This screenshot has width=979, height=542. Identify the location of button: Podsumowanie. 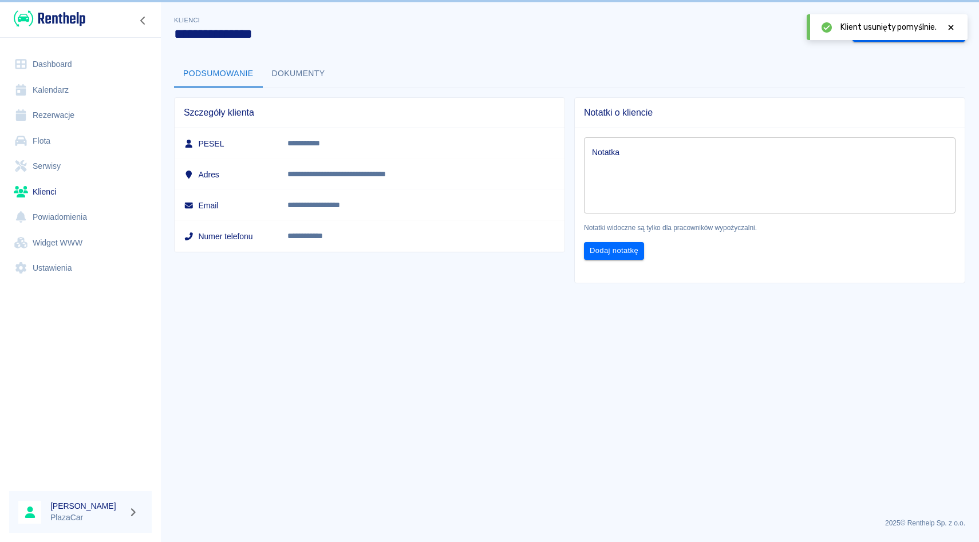
(218, 74).